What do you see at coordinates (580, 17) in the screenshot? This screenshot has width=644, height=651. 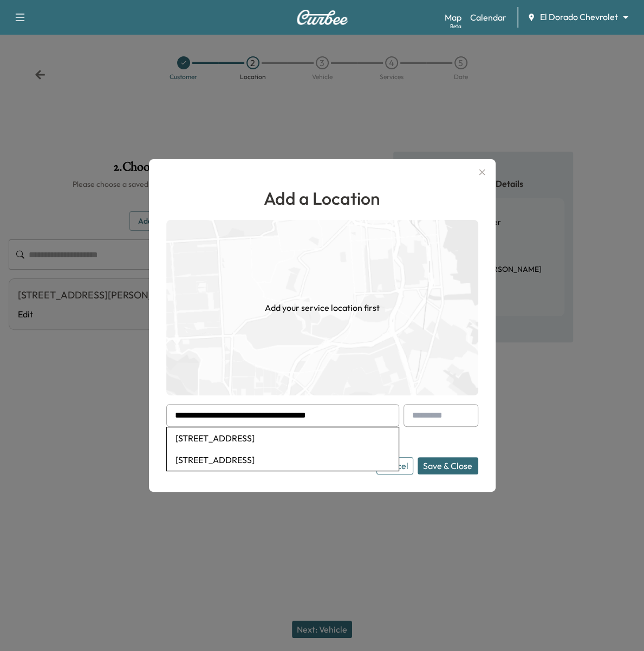 I see `span: El Dorado Chevrolet` at bounding box center [580, 17].